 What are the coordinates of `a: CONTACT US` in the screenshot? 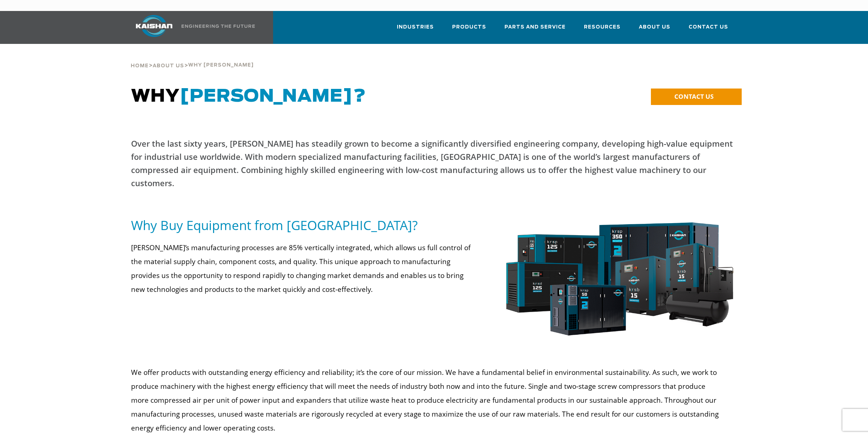 It's located at (696, 97).